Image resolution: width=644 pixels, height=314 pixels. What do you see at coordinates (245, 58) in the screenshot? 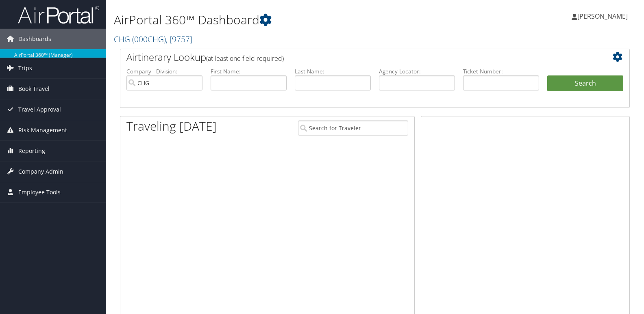
I see `span: (at least one field required)` at bounding box center [245, 58].